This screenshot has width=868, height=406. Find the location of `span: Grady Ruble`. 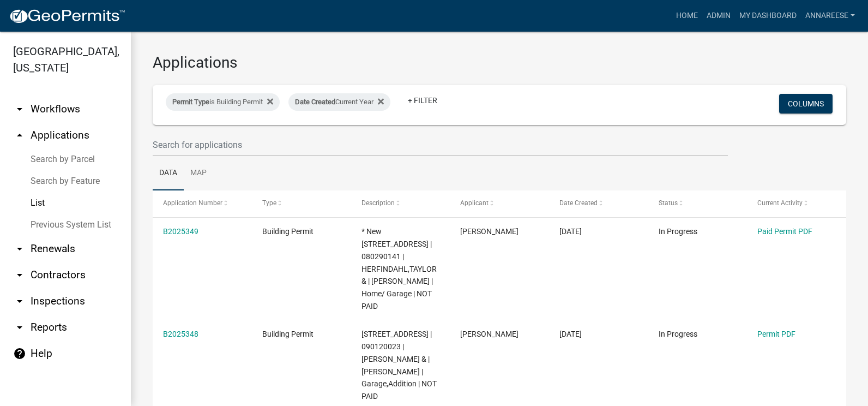

span: Grady Ruble is located at coordinates (489, 334).